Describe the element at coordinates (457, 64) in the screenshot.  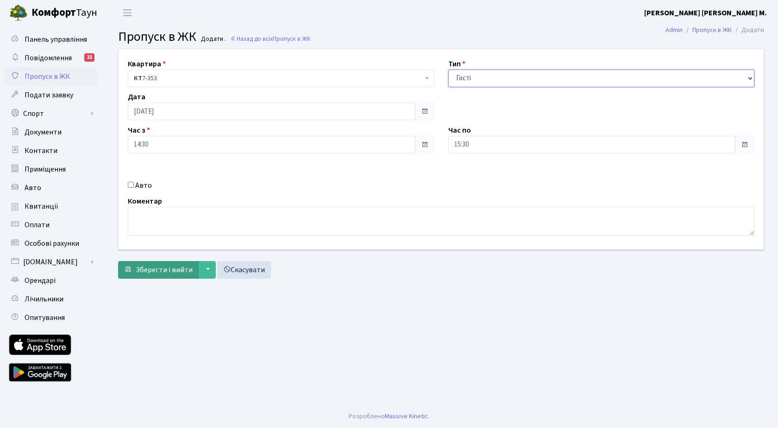
I see `label: Тип` at that location.